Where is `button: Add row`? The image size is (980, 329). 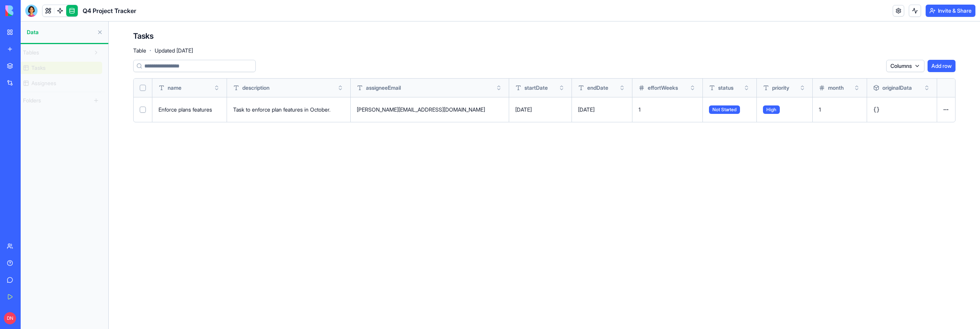
button: Add row is located at coordinates (942, 66).